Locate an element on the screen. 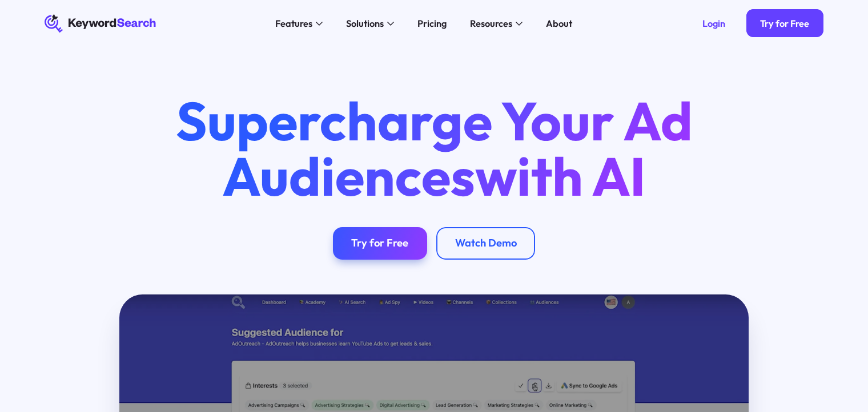  span: with AI is located at coordinates (560, 176).